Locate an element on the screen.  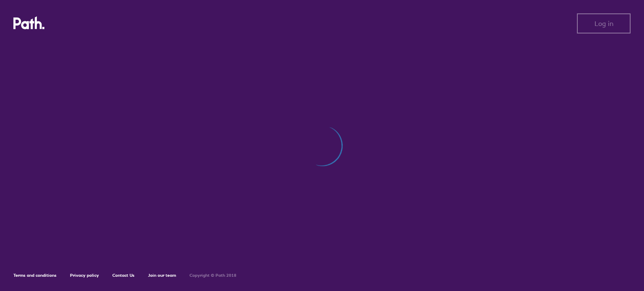
span: Log in is located at coordinates (603, 24).